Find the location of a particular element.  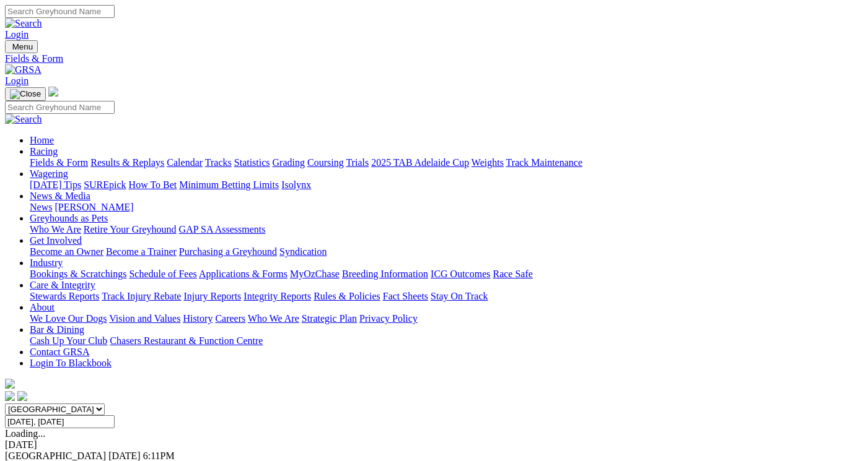

a: How To Bet is located at coordinates (153, 184).